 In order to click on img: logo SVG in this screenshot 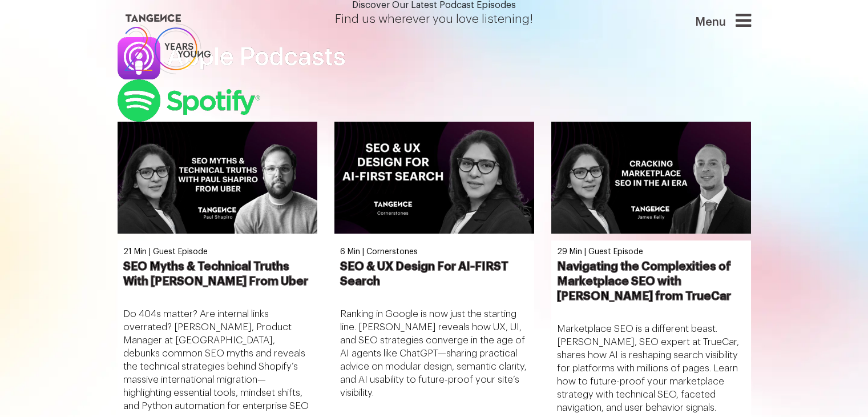, I will do `click(165, 44)`.